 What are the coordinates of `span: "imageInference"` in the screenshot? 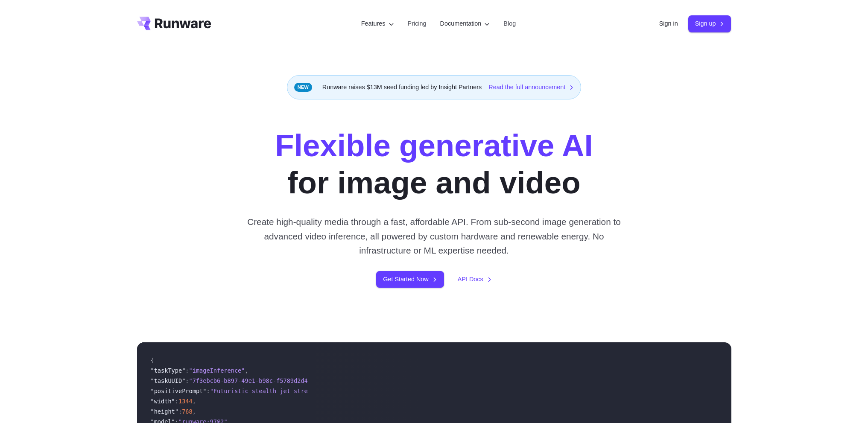 It's located at (217, 370).